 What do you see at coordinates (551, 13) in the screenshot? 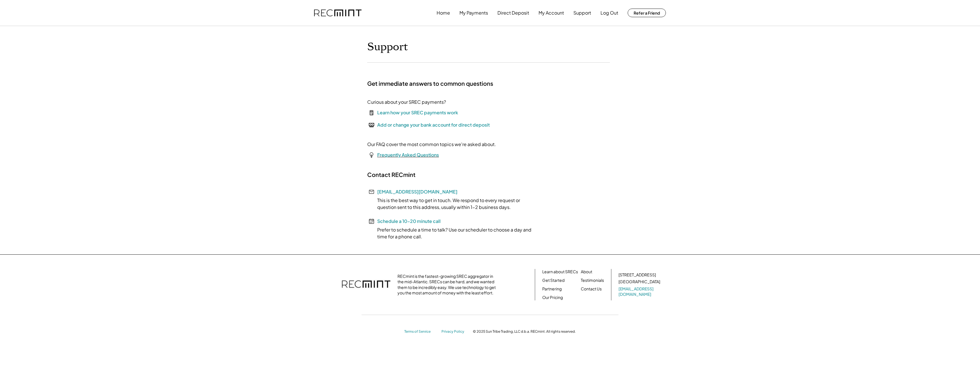
I see `button: My Account` at bounding box center [551, 13].